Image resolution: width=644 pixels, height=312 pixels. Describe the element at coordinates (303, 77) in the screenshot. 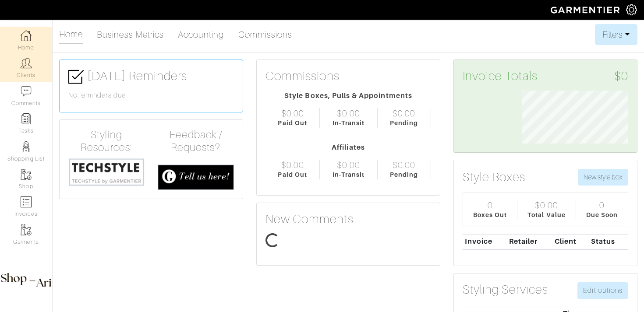

I see `h3: Commissions` at that location.